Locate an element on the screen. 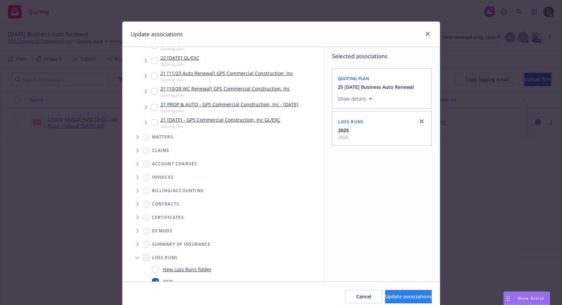 The width and height of the screenshot is (562, 305). button: Nova Assist is located at coordinates (527, 299).